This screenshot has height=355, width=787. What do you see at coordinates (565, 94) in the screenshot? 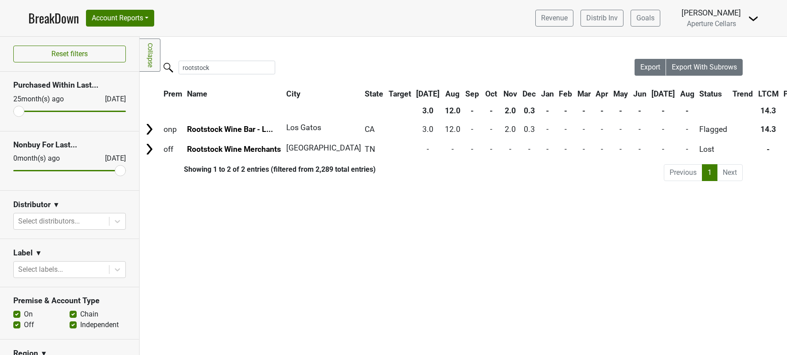
I see `th: Feb: activate to sort column ascending` at bounding box center [565, 94].